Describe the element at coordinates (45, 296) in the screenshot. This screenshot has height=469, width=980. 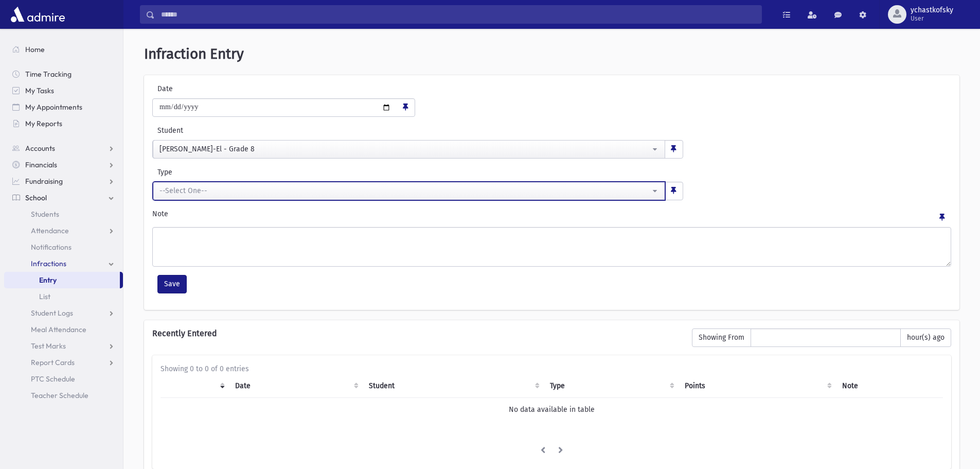
I see `span: List` at that location.